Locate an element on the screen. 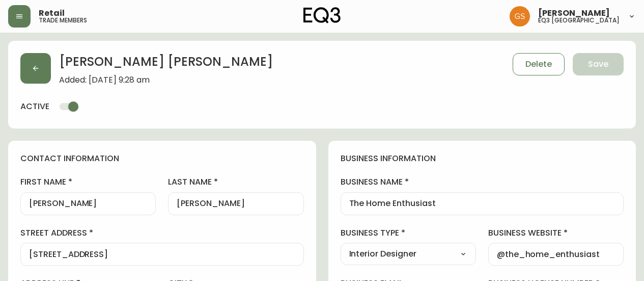  h5: trade members is located at coordinates (63, 20).